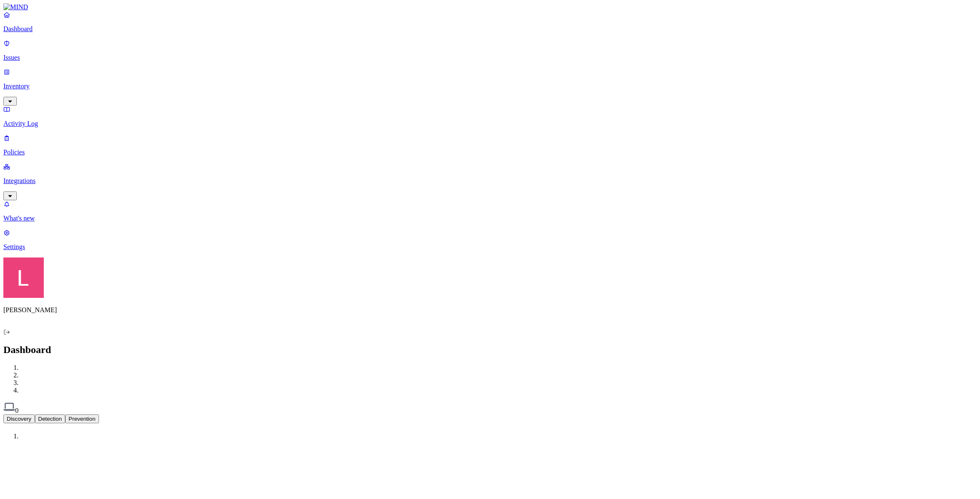 This screenshot has width=980, height=499. I want to click on span: 0, so click(17, 410).